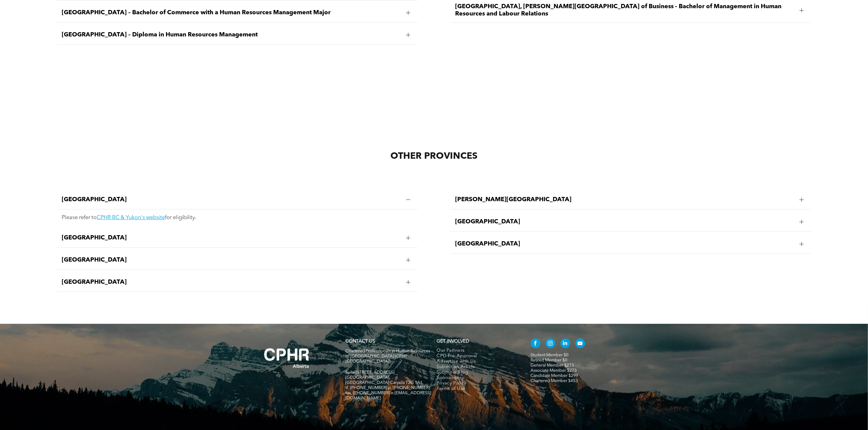  Describe the element at coordinates (237, 217) in the screenshot. I see `p: Please refer to for eligibility.` at that location.